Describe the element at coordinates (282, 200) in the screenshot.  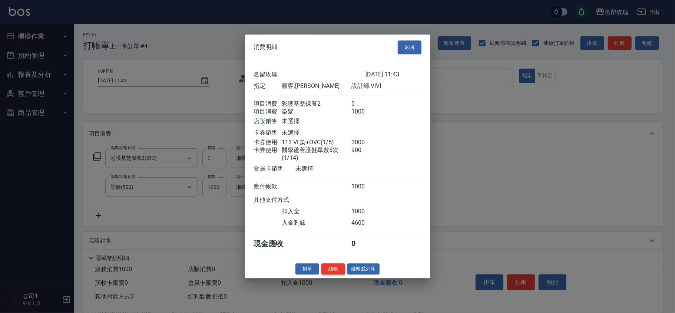
I see `div: 其他支付方式` at that location.